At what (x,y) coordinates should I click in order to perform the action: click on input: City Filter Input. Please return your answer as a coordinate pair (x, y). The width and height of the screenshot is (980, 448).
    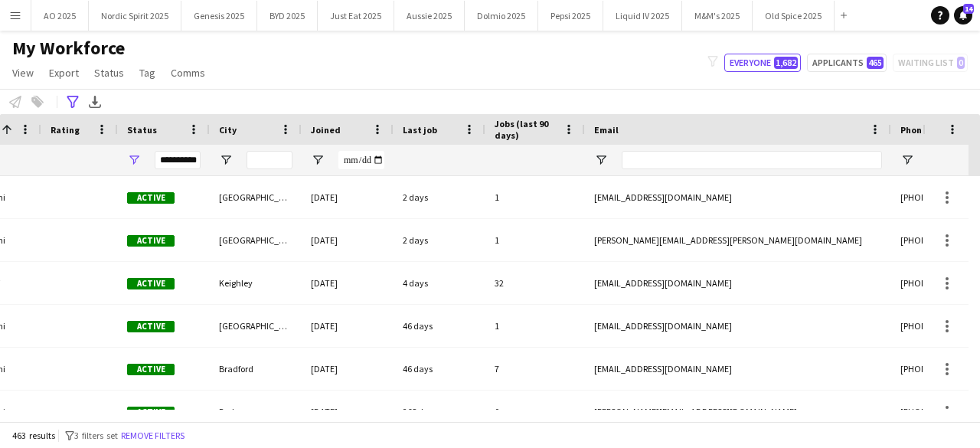
    Looking at the image, I should click on (269, 160).